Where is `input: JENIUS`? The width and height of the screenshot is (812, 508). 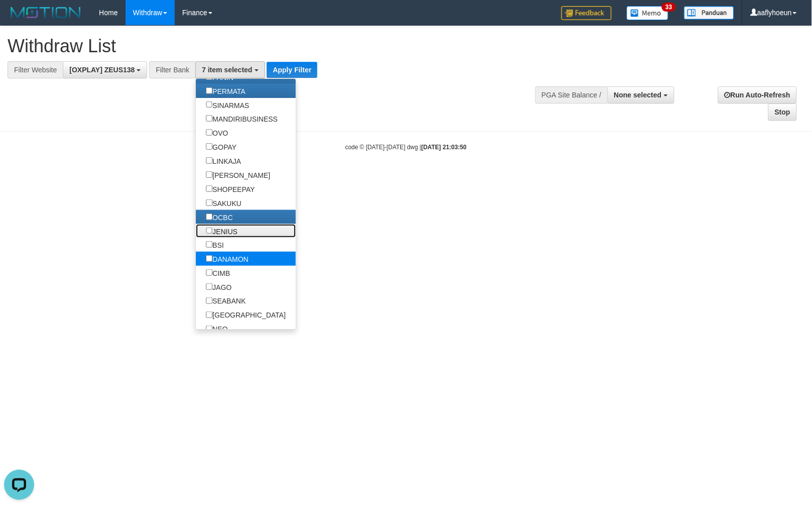
input: JENIUS is located at coordinates (209, 230).